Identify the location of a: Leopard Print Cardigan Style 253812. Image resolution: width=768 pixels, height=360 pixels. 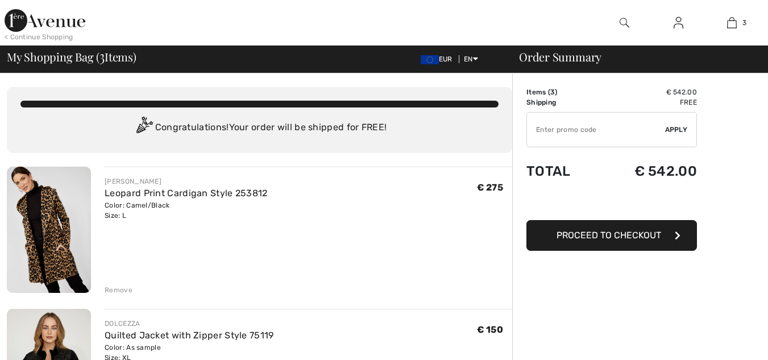
(186, 193).